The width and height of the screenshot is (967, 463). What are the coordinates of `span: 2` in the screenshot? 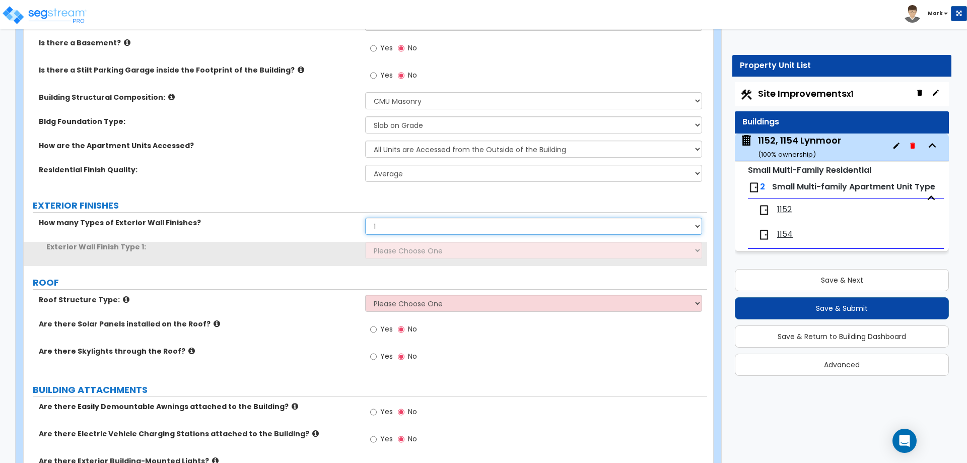 It's located at (762, 186).